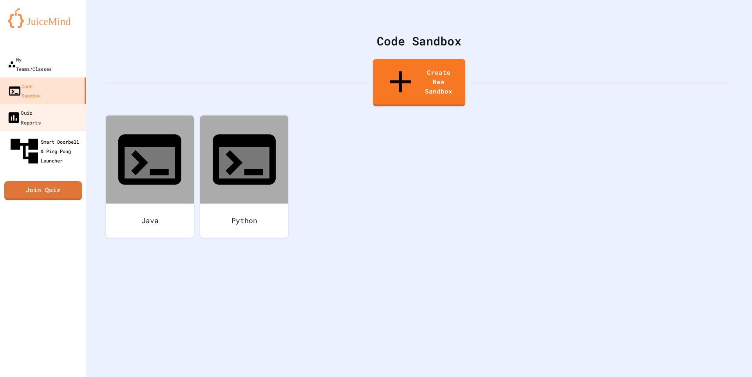 This screenshot has width=752, height=377. What do you see at coordinates (24, 117) in the screenshot?
I see `div: Quiz Reports` at bounding box center [24, 117].